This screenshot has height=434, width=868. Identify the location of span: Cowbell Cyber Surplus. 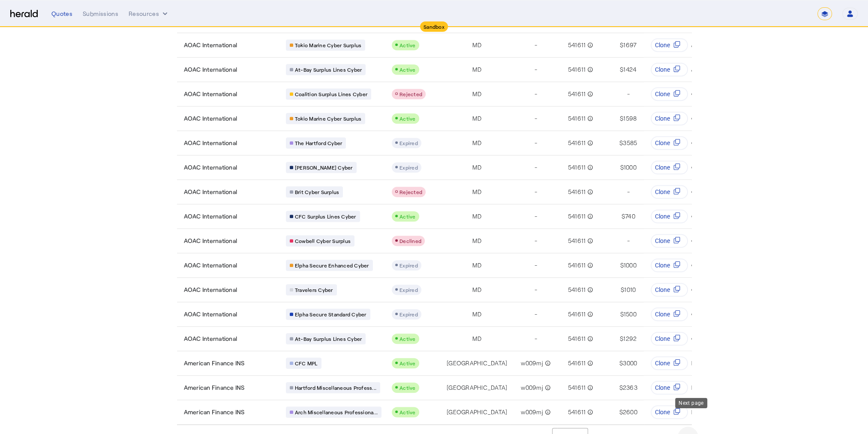
(323, 241).